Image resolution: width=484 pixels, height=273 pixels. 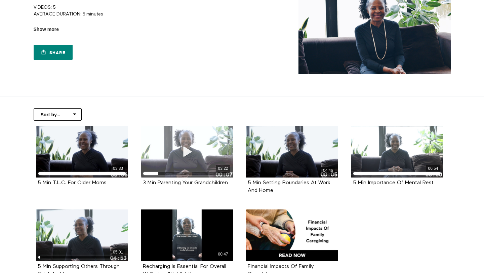 What do you see at coordinates (72, 183) in the screenshot?
I see `a: 5 Min T.L.C. For Older Moms` at bounding box center [72, 183].